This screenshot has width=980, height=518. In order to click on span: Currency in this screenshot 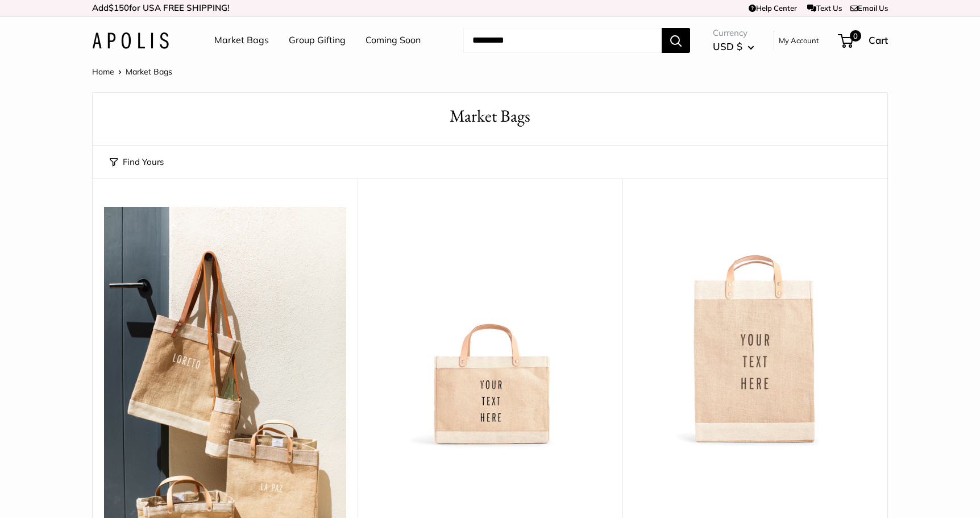, I will do `click(733, 33)`.